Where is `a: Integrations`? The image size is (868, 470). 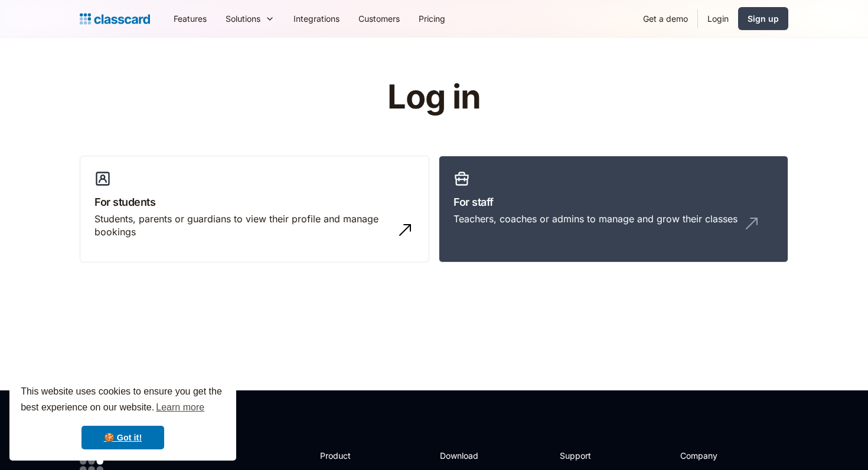 a: Integrations is located at coordinates (317, 19).